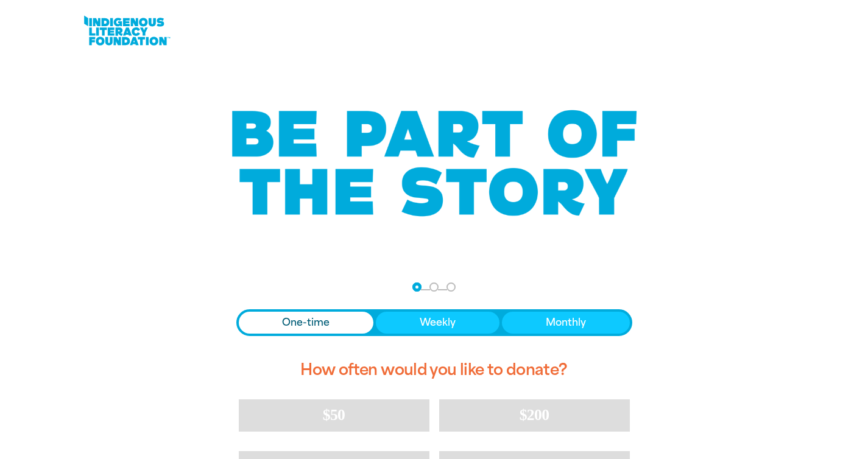 The height and width of the screenshot is (459, 868). I want to click on button: One-time, so click(306, 323).